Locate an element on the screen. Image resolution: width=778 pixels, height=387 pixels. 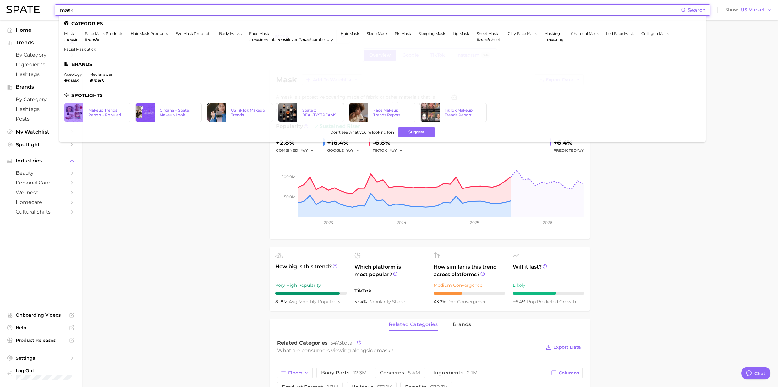
a: hair mask products is located at coordinates (149, 33).